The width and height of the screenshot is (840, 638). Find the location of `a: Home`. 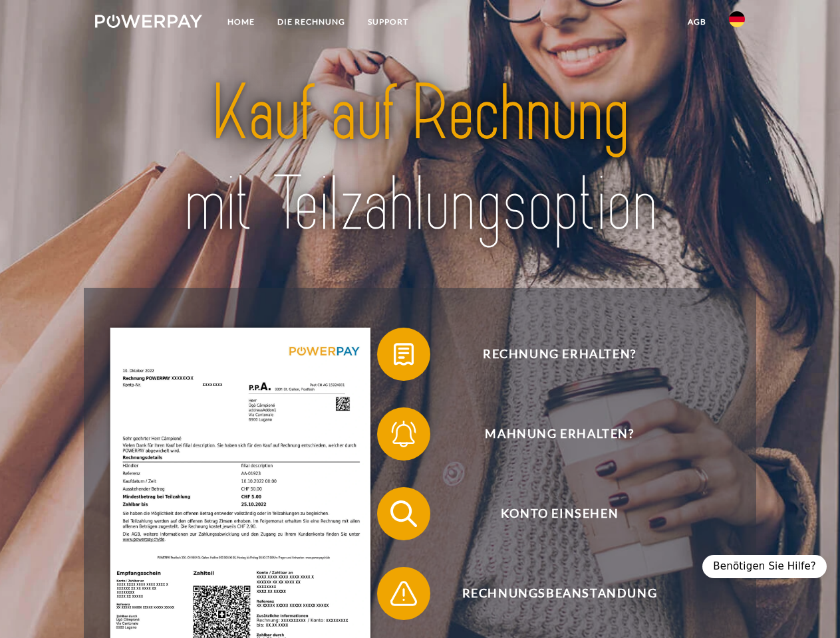

a: Home is located at coordinates (241, 22).